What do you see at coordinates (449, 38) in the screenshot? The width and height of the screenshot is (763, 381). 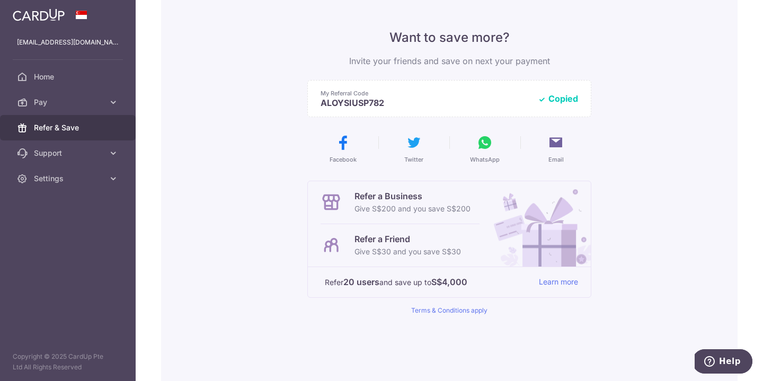 I see `p: Want to save more?` at bounding box center [449, 38].